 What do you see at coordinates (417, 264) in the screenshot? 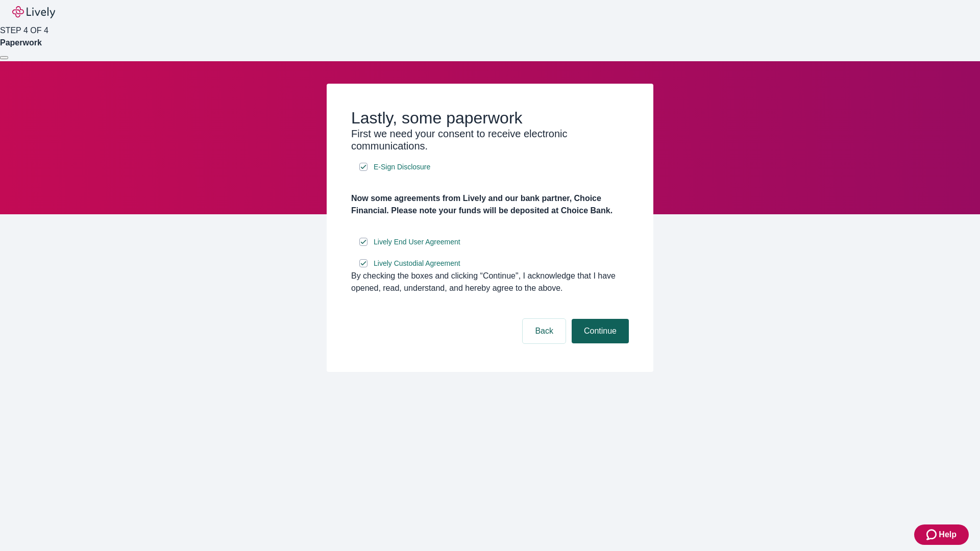
I see `span: Lively Custodial Agreement` at bounding box center [417, 264].